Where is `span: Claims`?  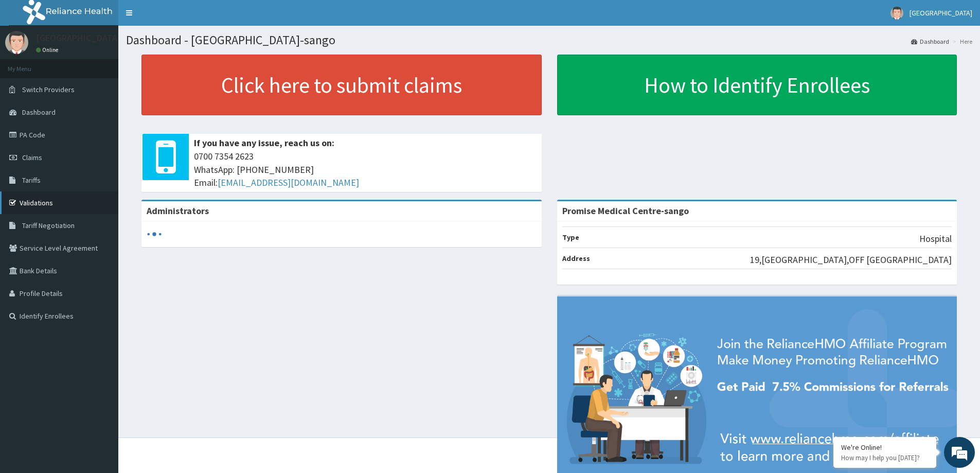
span: Claims is located at coordinates (32, 157).